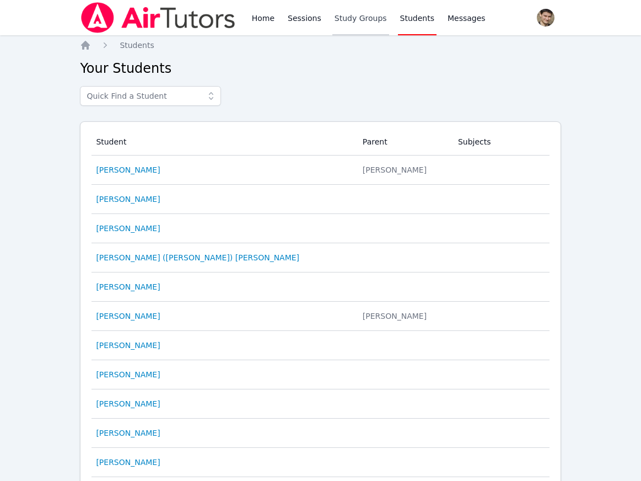  I want to click on th: Parent, so click(403, 142).